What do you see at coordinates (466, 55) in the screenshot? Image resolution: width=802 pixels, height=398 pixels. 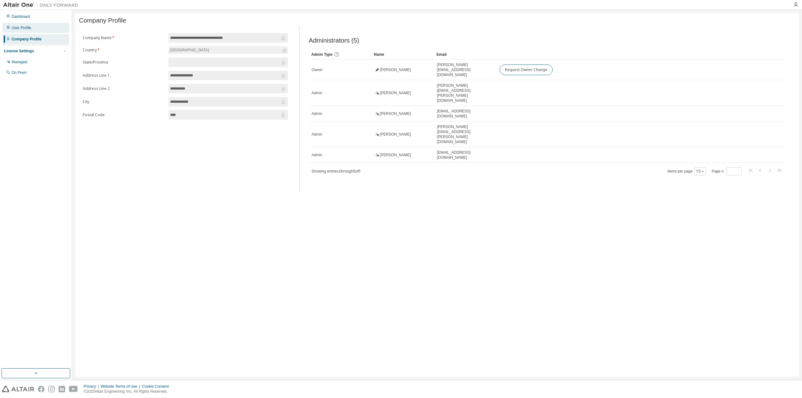 I see `div: Email` at bounding box center [466, 55].